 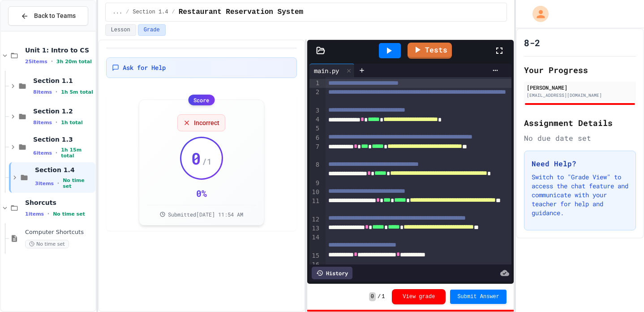 I want to click on div: 13, so click(x=315, y=229).